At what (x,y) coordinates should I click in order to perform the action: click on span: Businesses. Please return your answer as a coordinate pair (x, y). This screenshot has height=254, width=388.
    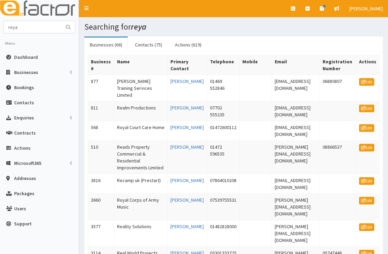
    Looking at the image, I should click on (26, 72).